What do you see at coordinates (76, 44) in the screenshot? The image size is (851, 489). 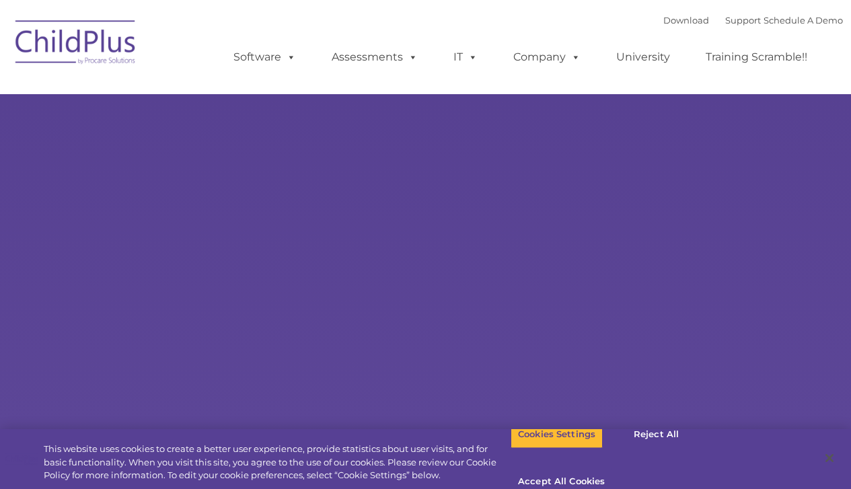 I see `img: ChildPlus by Procare Solutions` at bounding box center [76, 44].